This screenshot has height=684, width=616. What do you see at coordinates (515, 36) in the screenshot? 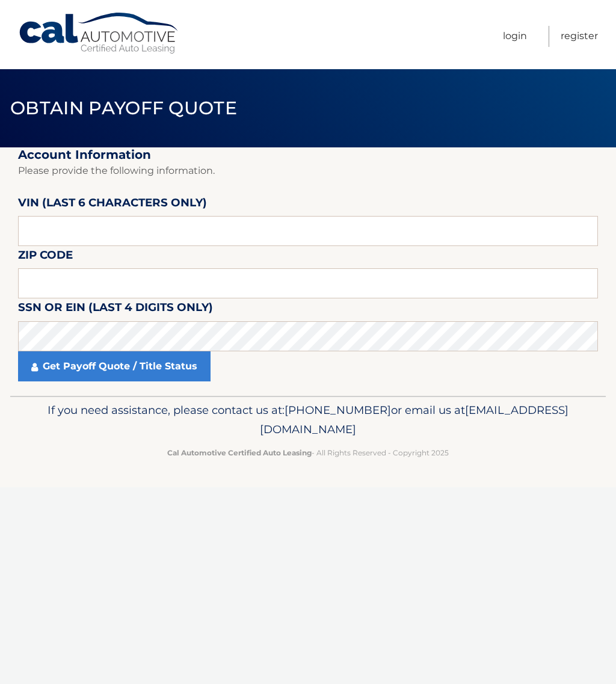
I see `a: Login` at bounding box center [515, 36].